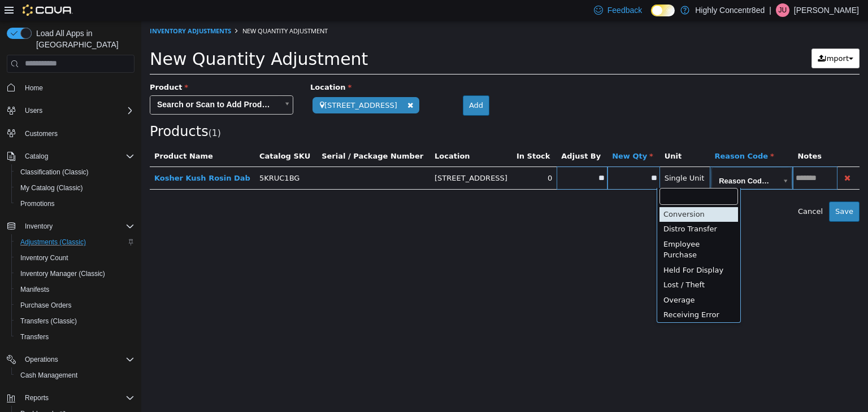 The height and width of the screenshot is (412, 868). I want to click on button: Home, so click(71, 87).